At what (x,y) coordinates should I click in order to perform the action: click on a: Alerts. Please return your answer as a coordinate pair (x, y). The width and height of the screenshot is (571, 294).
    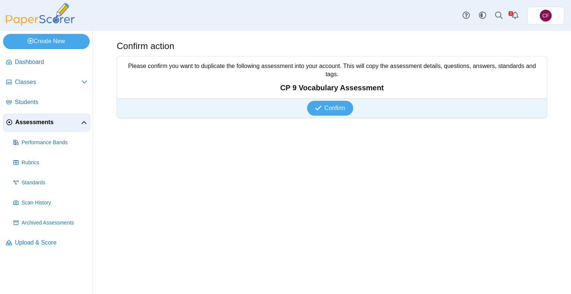
    Looking at the image, I should click on (515, 16).